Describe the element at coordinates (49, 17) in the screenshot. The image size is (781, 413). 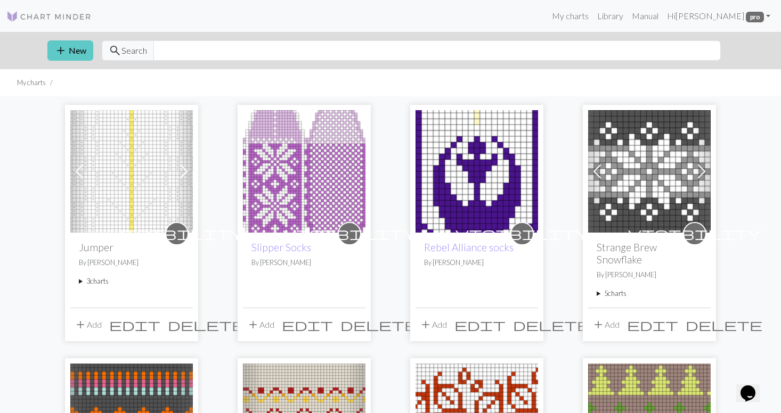
I see `img: Logo` at that location.